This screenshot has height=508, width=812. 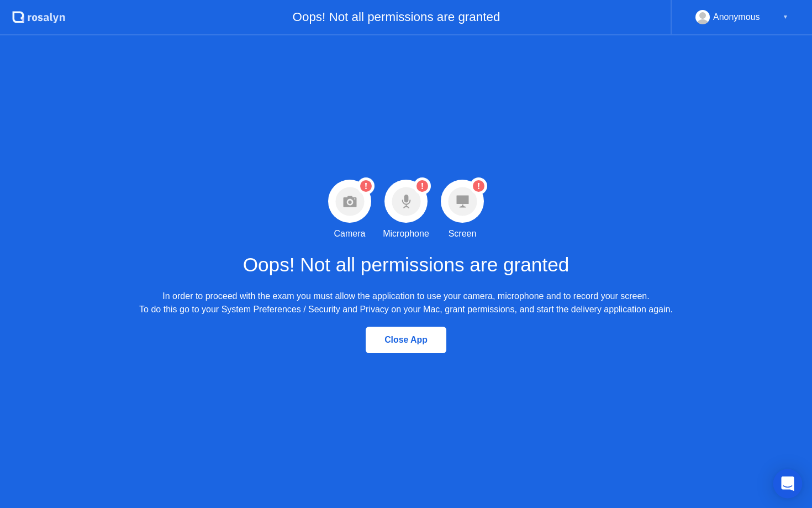 What do you see at coordinates (406, 265) in the screenshot?
I see `h1: Oops! Not all permissions are granted` at bounding box center [406, 265].